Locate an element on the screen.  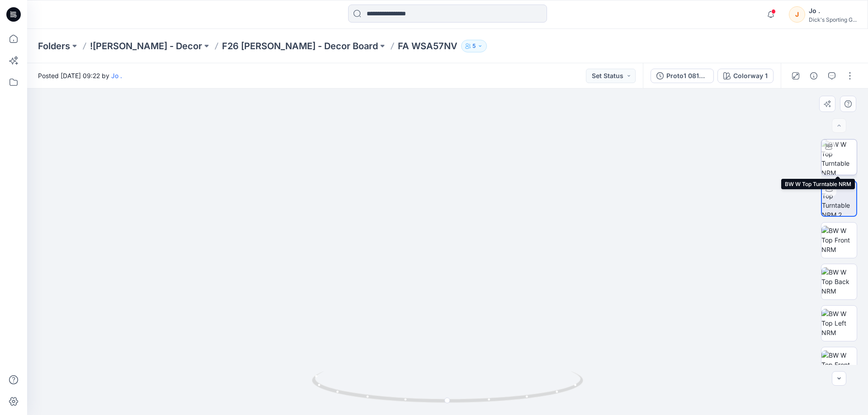
a: Jo . is located at coordinates (117, 75).